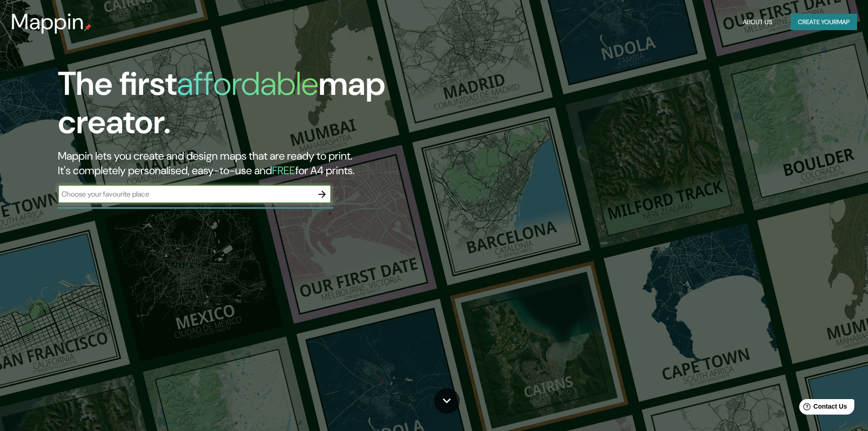 The image size is (868, 431). I want to click on span: Contact Us, so click(43, 11).